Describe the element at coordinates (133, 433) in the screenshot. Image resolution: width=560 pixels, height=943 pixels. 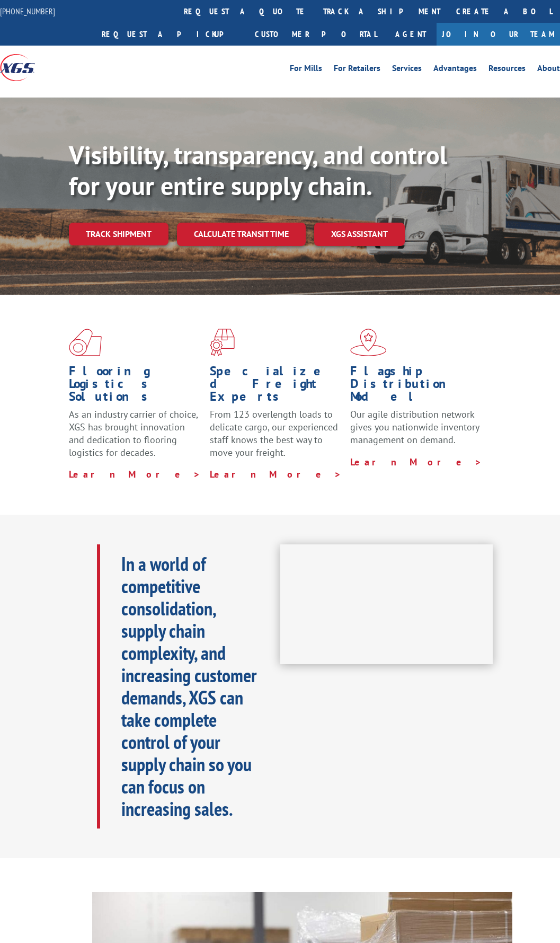
I see `span: As an industry carrier of choice, XGS has brought innovation and dedication to flooring logistics...` at that location.